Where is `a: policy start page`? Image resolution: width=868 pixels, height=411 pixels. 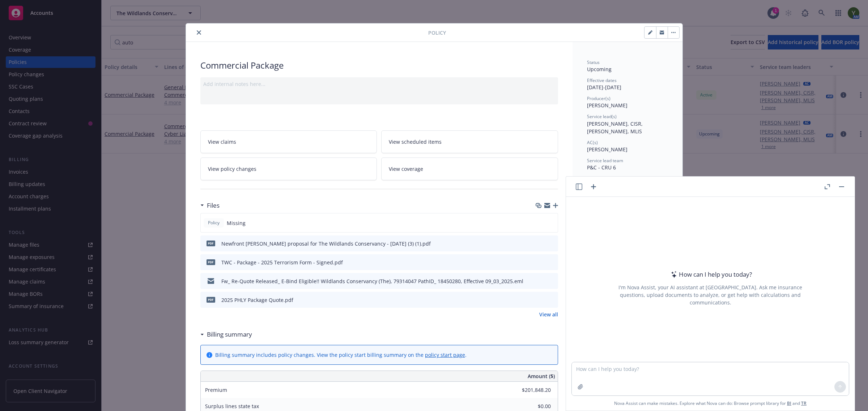 a: policy start page is located at coordinates (445, 355).